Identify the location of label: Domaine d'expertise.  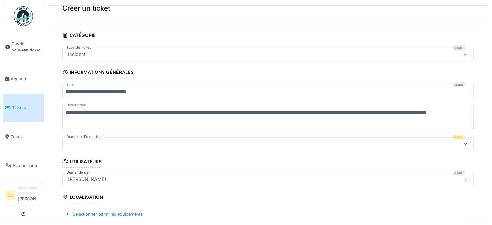
(84, 136).